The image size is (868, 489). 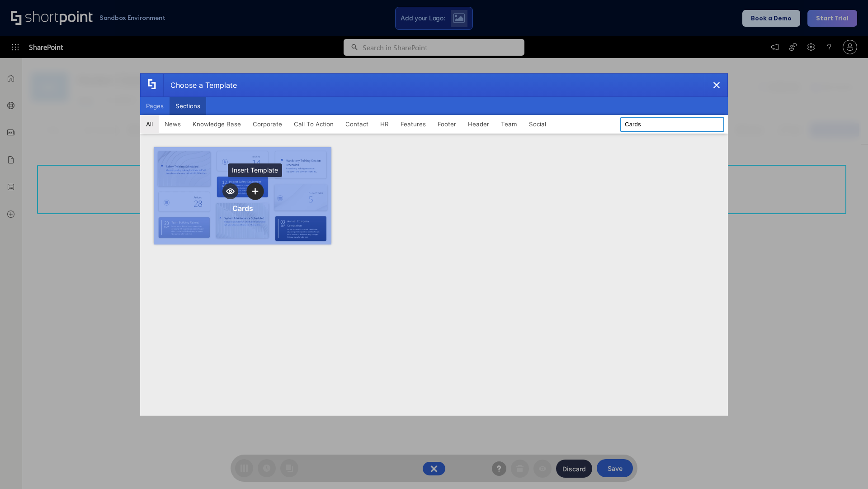 What do you see at coordinates (357, 124) in the screenshot?
I see `button: Contact` at bounding box center [357, 124].